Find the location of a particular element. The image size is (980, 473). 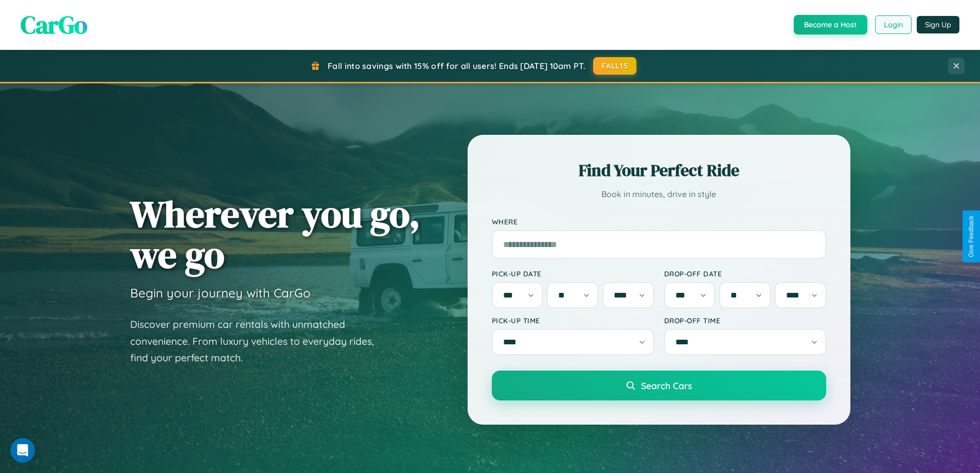

p: Book in minutes, drive in style is located at coordinates (659, 194).